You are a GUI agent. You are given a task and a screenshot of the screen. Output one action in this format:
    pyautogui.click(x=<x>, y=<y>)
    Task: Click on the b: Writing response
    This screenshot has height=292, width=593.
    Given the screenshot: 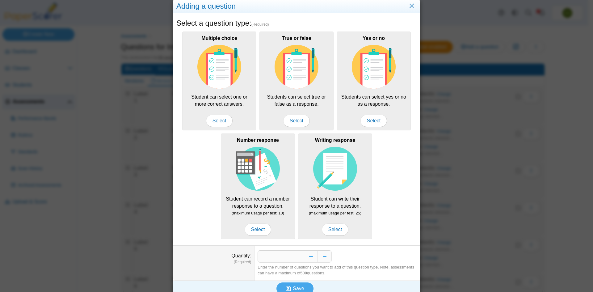 What is the action you would take?
    pyautogui.click(x=335, y=140)
    